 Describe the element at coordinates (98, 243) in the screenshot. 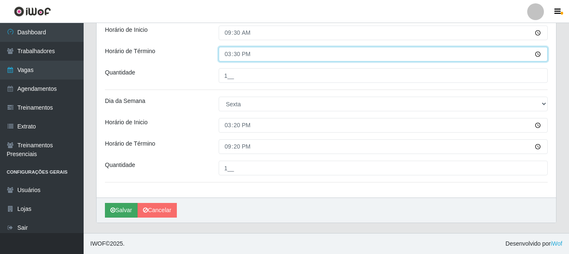

I see `span: IWOF` at that location.